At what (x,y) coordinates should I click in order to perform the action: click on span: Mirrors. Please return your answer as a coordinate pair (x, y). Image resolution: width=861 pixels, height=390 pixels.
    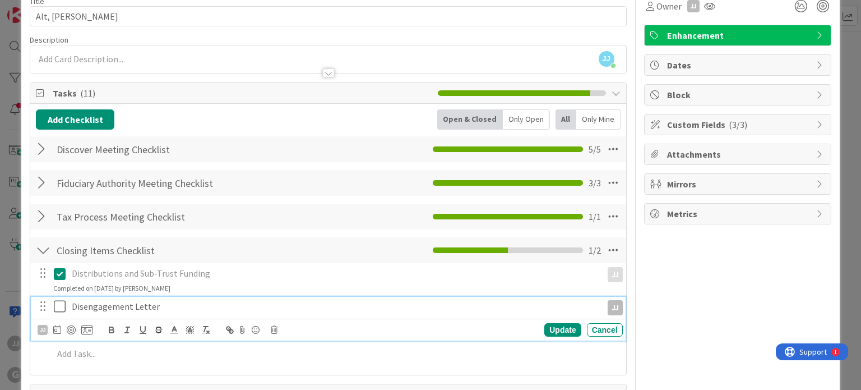
    Looking at the image, I should click on (739, 184).